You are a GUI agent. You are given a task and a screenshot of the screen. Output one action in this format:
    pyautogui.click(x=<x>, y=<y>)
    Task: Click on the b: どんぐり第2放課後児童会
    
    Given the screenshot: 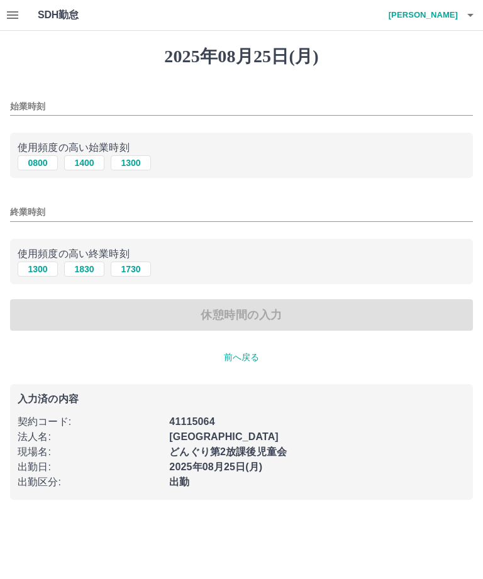 What is the action you would take?
    pyautogui.click(x=228, y=451)
    